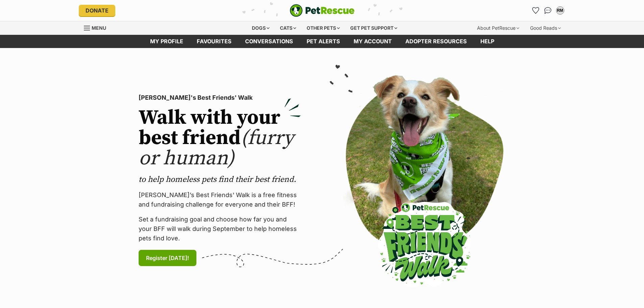  What do you see at coordinates (269, 41) in the screenshot?
I see `a: conversations` at bounding box center [269, 41].